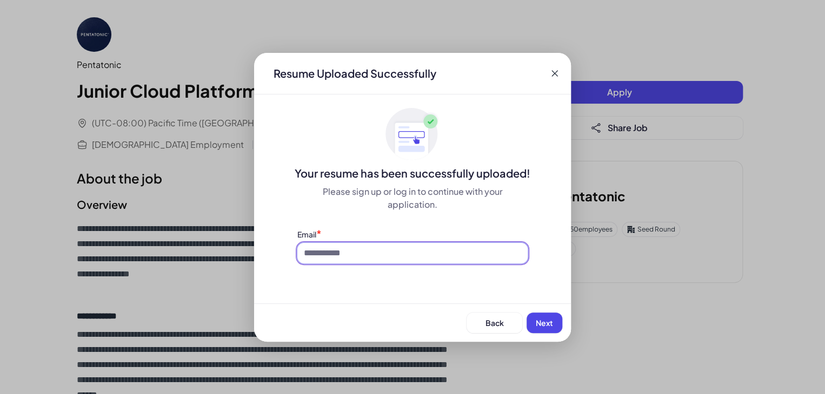 This screenshot has width=825, height=394. What do you see at coordinates (412, 173) in the screenshot?
I see `div: Your resume has been successfully uploaded!` at bounding box center [412, 173].